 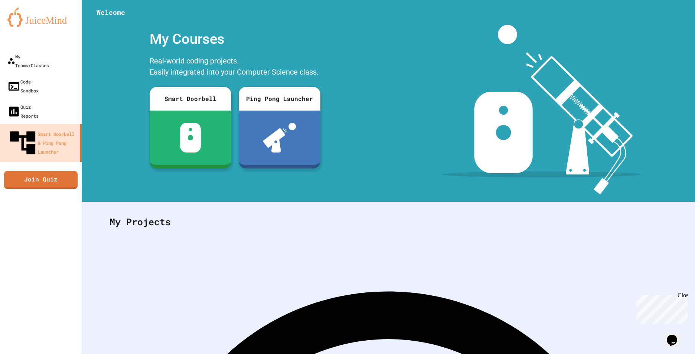 What do you see at coordinates (235, 39) in the screenshot?
I see `div: My Courses` at bounding box center [235, 39].